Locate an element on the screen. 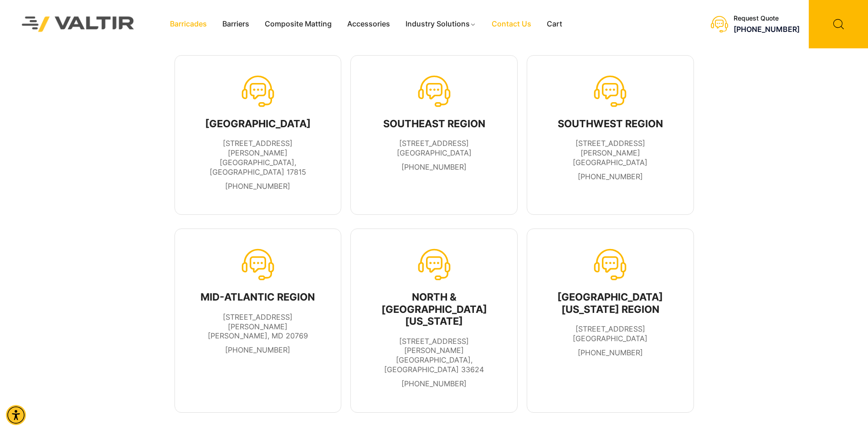  div: MID-ATLANTIC REGION is located at coordinates (258, 297).